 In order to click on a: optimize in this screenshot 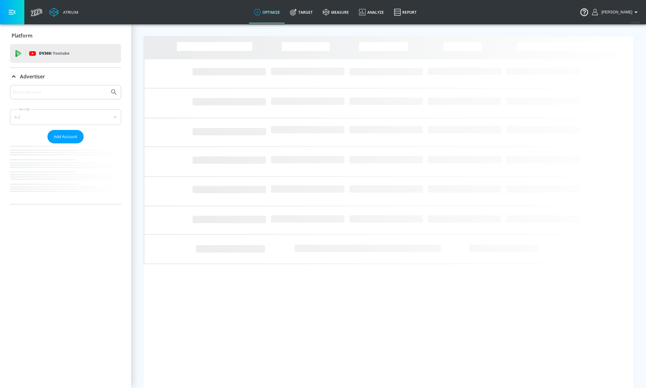, I will do `click(267, 12)`.